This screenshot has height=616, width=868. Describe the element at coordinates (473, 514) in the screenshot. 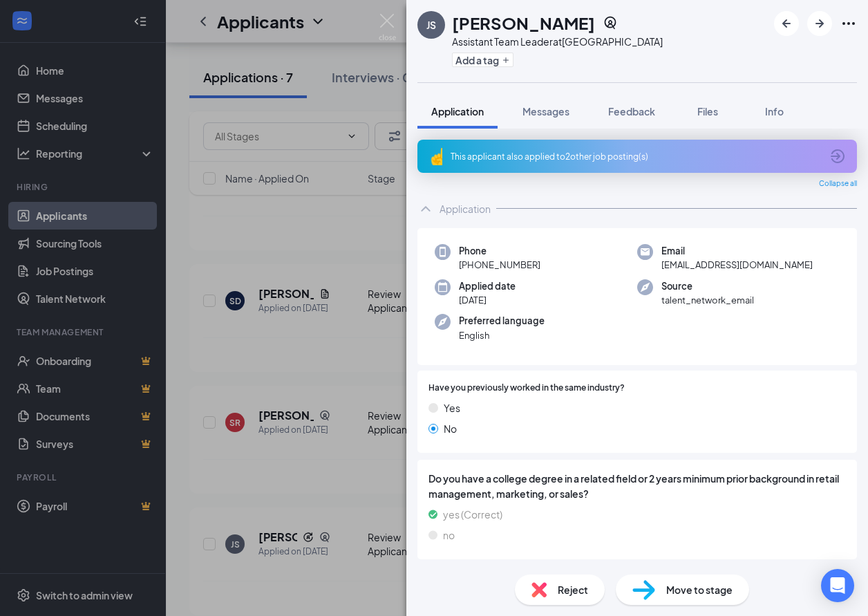

I see `span: yes (Correct)` at that location.